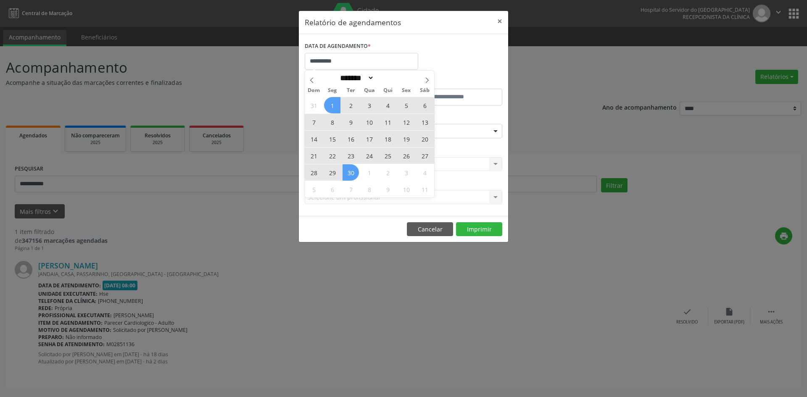 This screenshot has height=397, width=807. I want to click on span: Outubro 8, 2025, so click(369, 189).